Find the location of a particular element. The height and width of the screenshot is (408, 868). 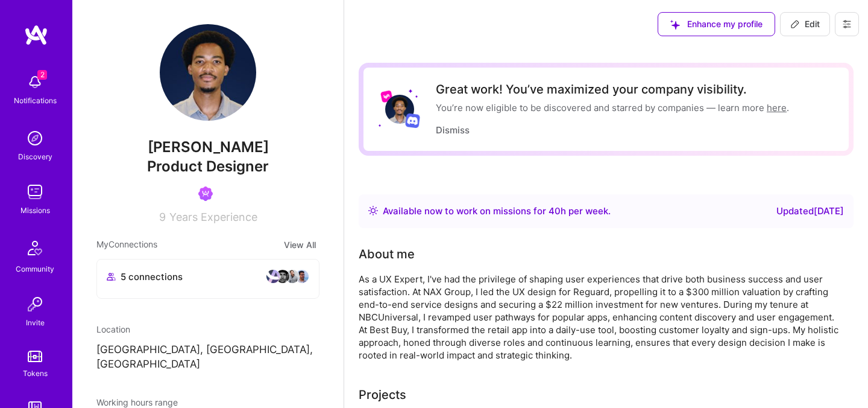

img: tokens is located at coordinates (35, 356).